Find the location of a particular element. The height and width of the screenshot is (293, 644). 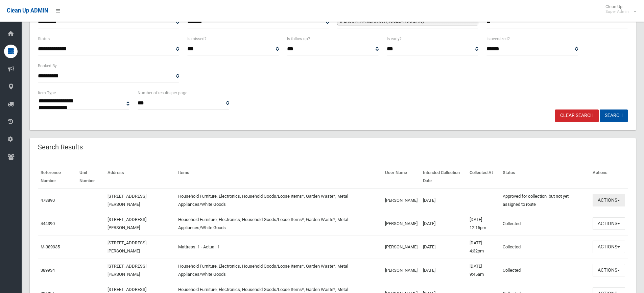

th: Address is located at coordinates (140, 177).